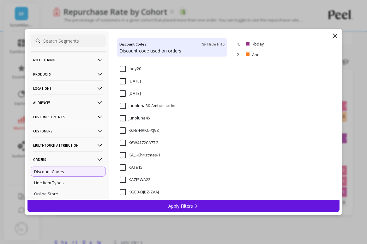 This screenshot has width=367, height=244. What do you see at coordinates (131, 167) in the screenshot?
I see `span: KATE15` at bounding box center [131, 167].